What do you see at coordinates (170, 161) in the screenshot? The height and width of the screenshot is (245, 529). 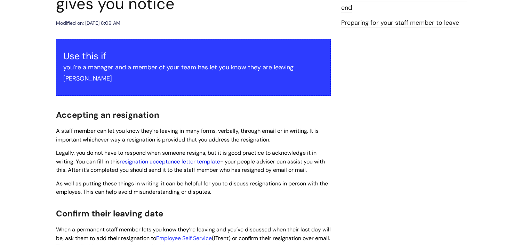 I see `a: resignation acceptance letter template` at bounding box center [170, 161].